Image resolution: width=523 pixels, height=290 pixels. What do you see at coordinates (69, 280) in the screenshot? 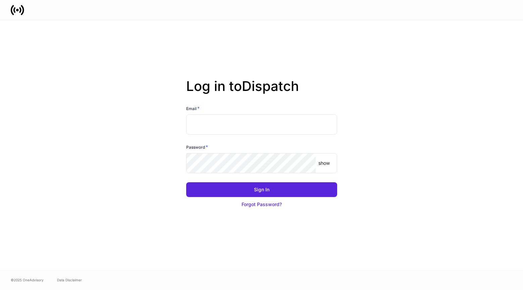
I see `a: Data Disclaimer` at bounding box center [69, 280].